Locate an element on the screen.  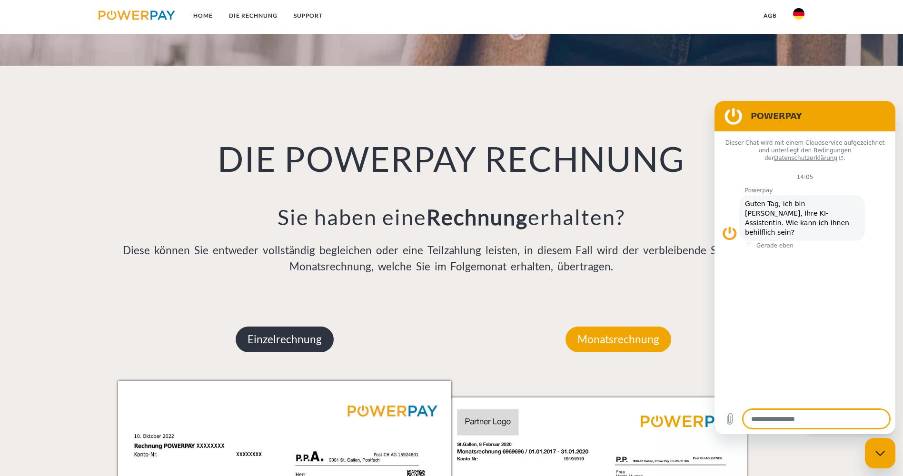
h3: Sie haben eine erhalten? is located at coordinates (452, 217).